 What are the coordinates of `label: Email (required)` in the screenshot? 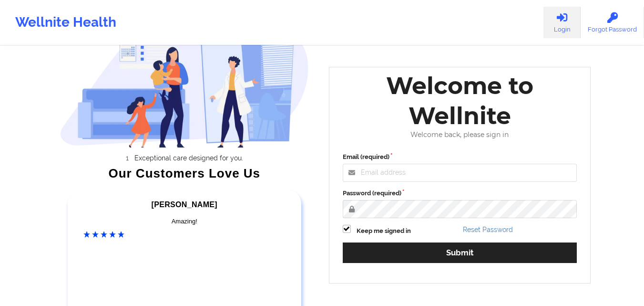 It's located at (460, 157).